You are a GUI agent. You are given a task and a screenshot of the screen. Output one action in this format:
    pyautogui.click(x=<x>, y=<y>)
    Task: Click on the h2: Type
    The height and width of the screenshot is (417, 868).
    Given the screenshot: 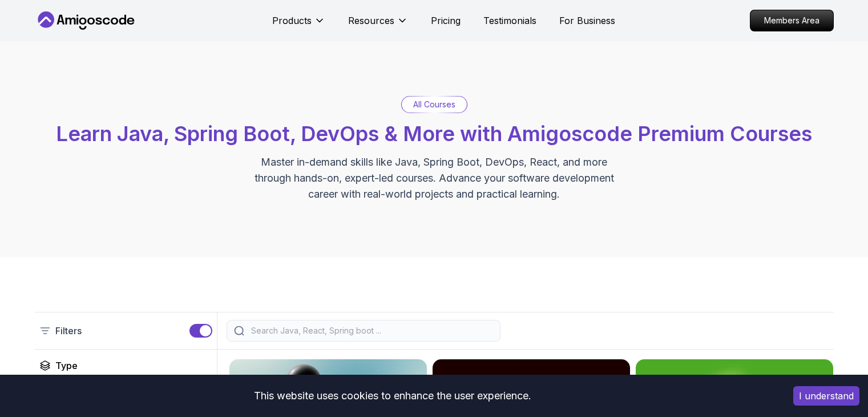 What is the action you would take?
    pyautogui.click(x=66, y=365)
    